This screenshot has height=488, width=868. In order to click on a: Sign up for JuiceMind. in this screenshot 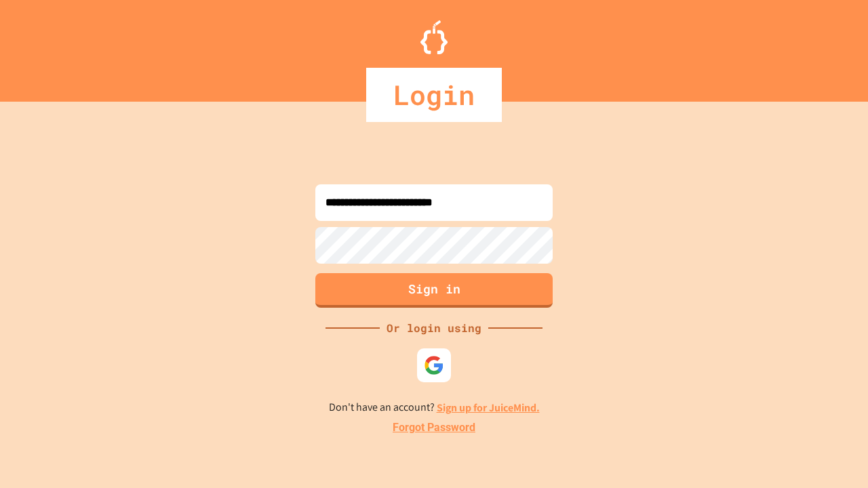, I will do `click(488, 408)`.